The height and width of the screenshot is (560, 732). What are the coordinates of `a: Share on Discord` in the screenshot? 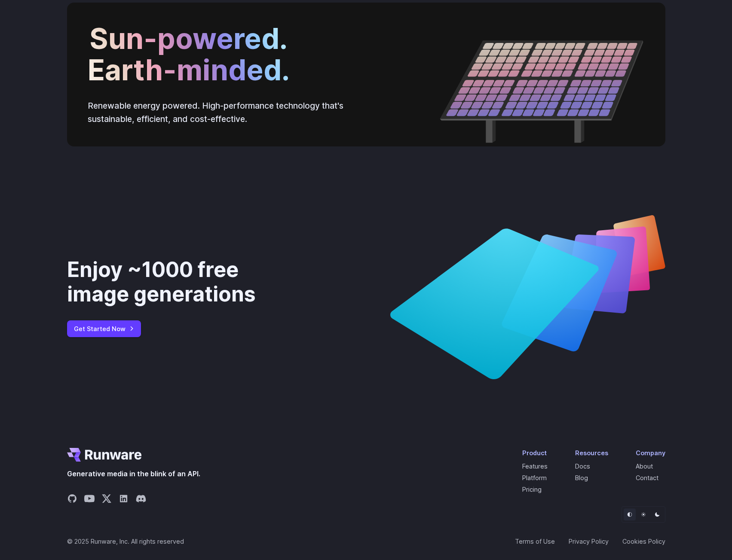 It's located at (141, 500).